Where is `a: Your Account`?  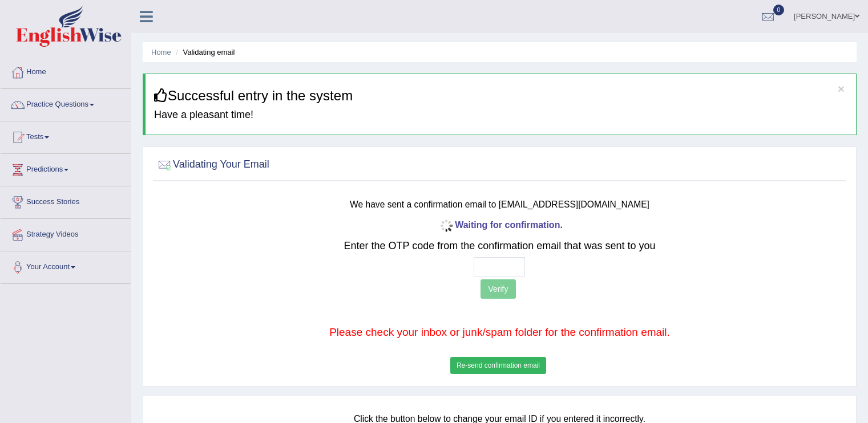 a: Your Account is located at coordinates (65, 266).